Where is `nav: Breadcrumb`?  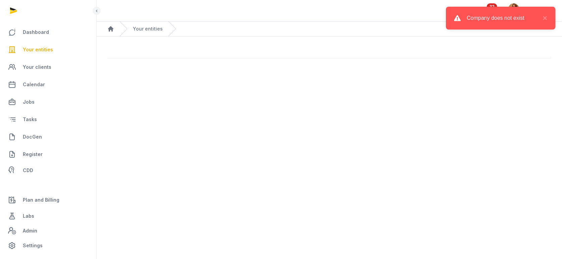
nav: Breadcrumb is located at coordinates (329, 29).